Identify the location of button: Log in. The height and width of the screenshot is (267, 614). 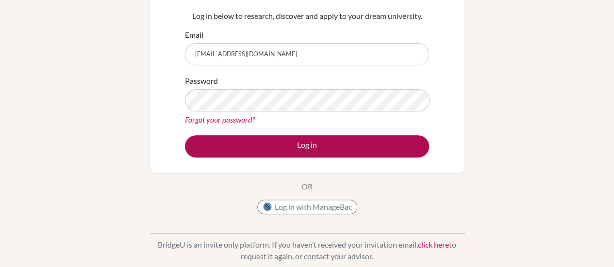
(307, 147).